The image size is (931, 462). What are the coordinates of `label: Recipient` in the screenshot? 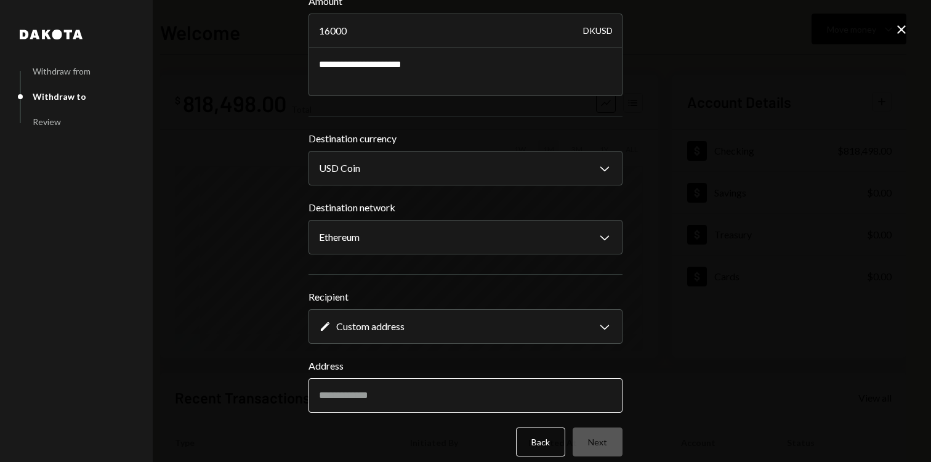 It's located at (465, 297).